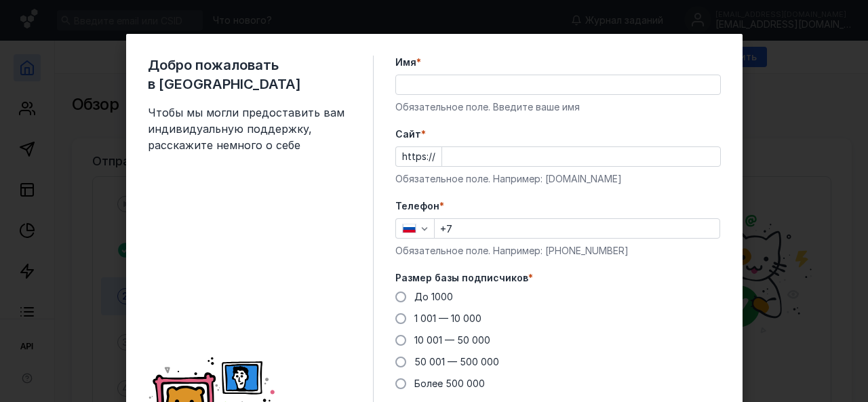 The width and height of the screenshot is (868, 402). What do you see at coordinates (452, 340) in the screenshot?
I see `span: 10 001 — 50 000` at bounding box center [452, 340].